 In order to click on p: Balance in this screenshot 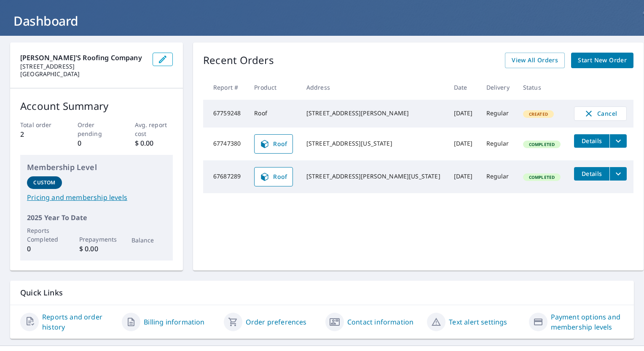, I will do `click(149, 240)`.